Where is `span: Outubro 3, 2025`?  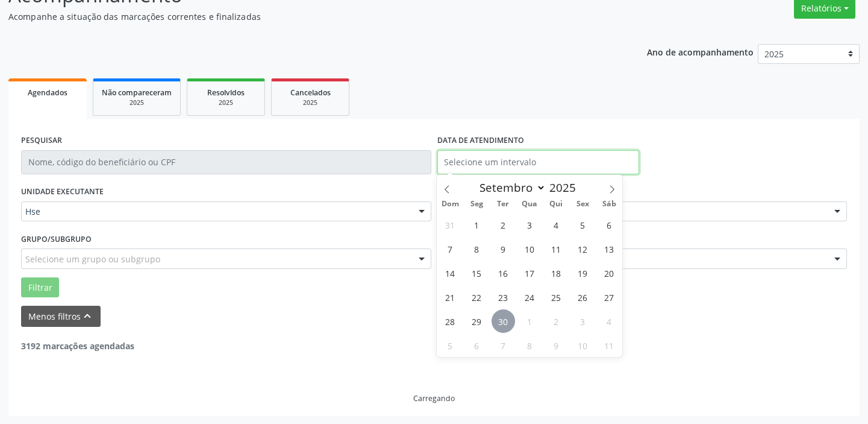
span: Outubro 3, 2025 is located at coordinates (583, 321).